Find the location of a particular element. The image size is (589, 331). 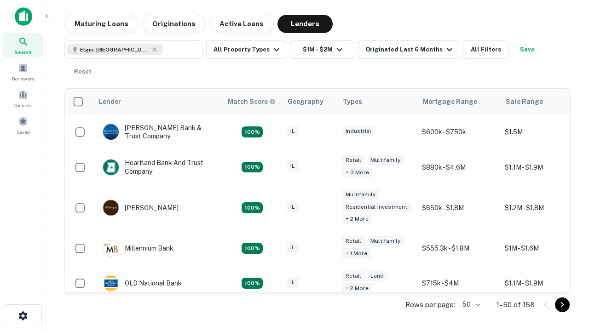

div: Industrial is located at coordinates (358, 131).